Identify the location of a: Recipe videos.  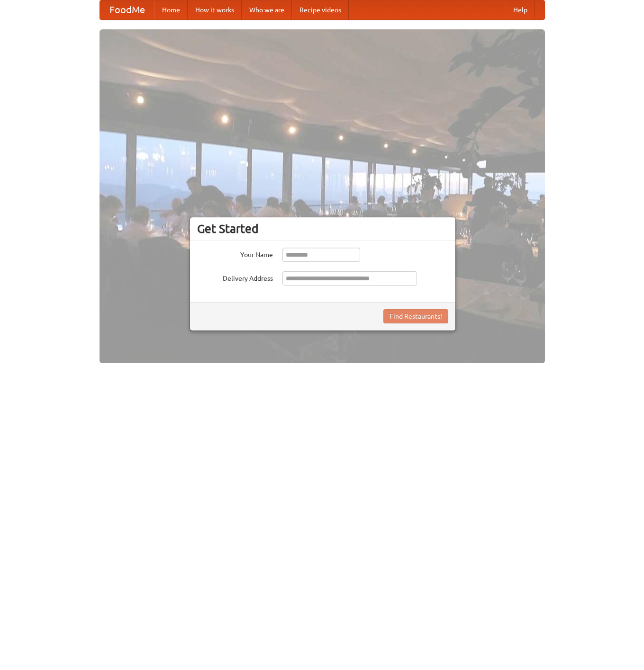
(321, 10).